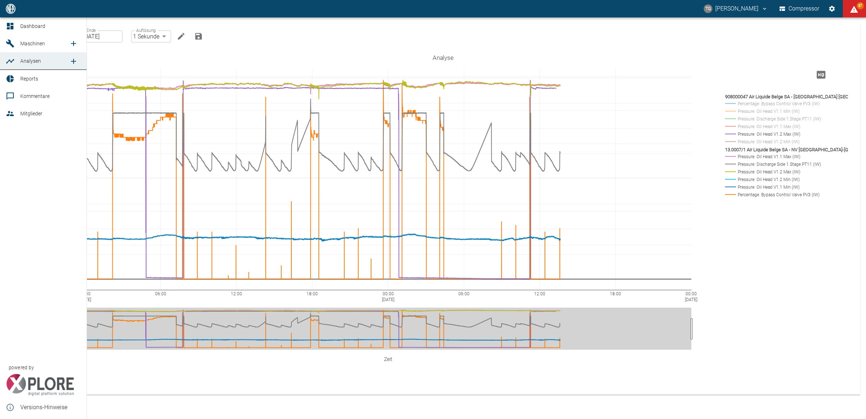  What do you see at coordinates (74, 61) in the screenshot?
I see `a: new /analyses/list/0` at bounding box center [74, 61].